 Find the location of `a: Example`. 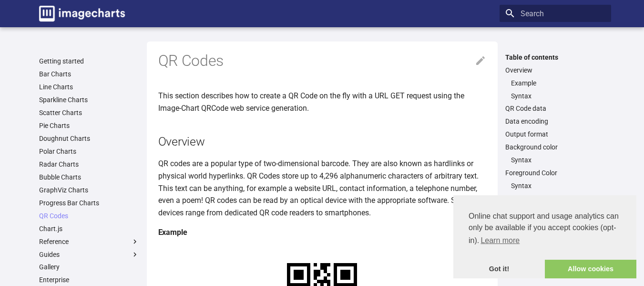

a: Example is located at coordinates (558, 83).